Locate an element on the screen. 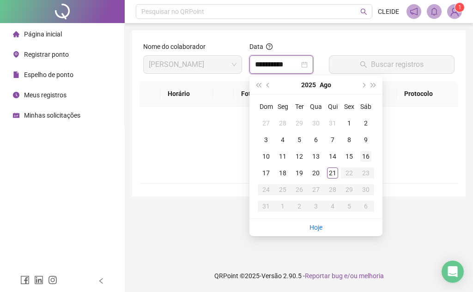 Image resolution: width=473 pixels, height=292 pixels. th: Sáb is located at coordinates (365, 107).